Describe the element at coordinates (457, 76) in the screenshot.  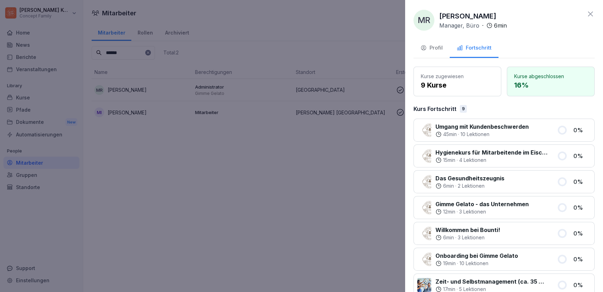
I see `p: Kurse zugewiesen` at that location.